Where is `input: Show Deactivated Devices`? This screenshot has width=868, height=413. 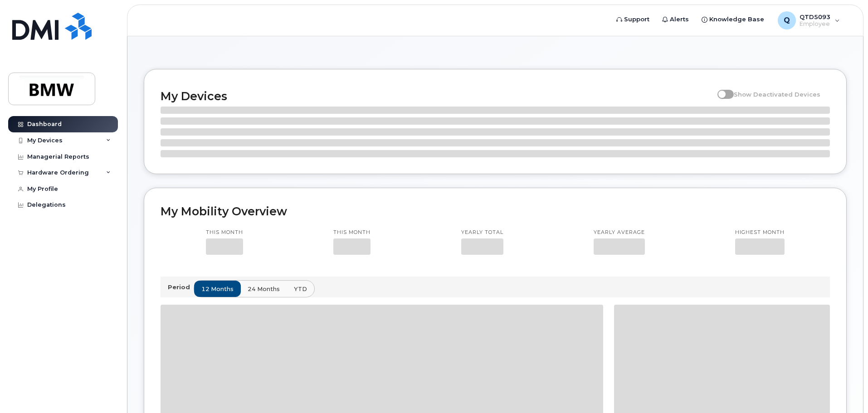
input: Show Deactivated Devices is located at coordinates (721, 89).